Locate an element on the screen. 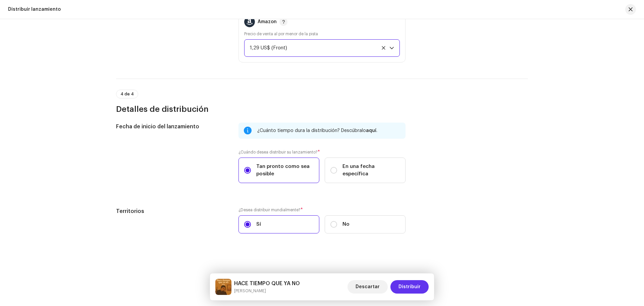  span: [object Object] is located at coordinates (320, 48).